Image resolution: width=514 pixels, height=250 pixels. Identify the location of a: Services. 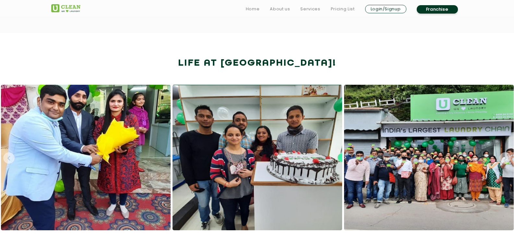
(310, 9).